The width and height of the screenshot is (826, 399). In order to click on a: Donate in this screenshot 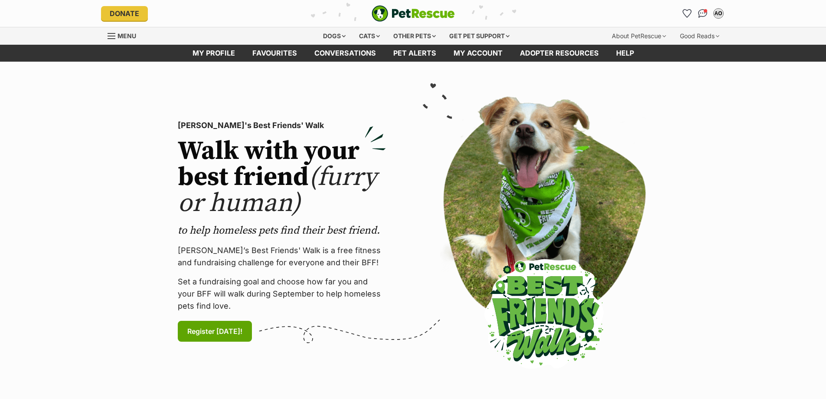, I will do `click(124, 13)`.